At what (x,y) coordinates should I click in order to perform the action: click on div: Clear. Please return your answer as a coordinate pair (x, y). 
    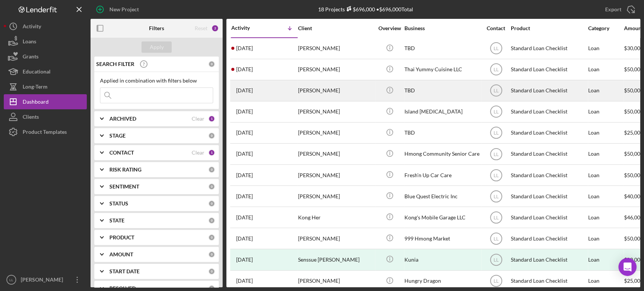
    Looking at the image, I should click on (198, 153).